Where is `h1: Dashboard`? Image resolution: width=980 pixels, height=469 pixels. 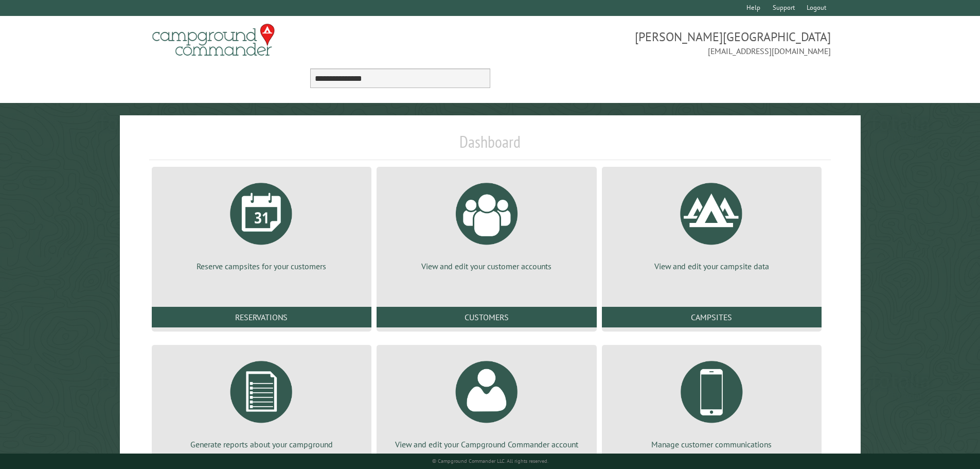
h1: Dashboard is located at coordinates (490, 146).